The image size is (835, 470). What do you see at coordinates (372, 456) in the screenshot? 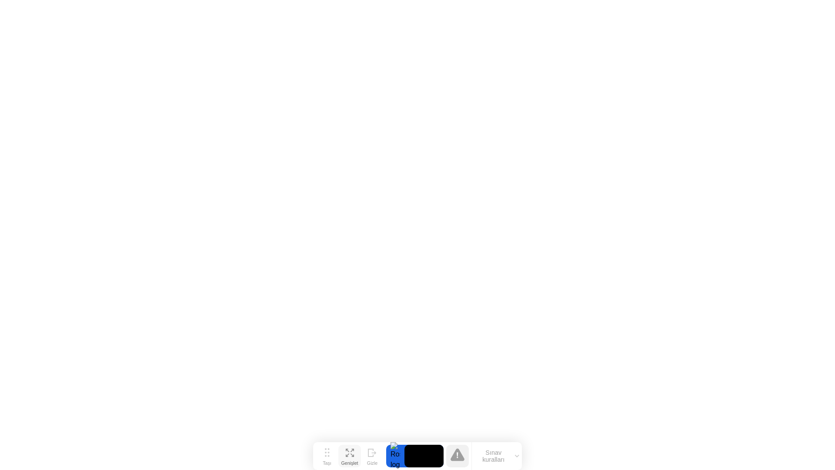
I see `button: Gizle` at bounding box center [372, 456].